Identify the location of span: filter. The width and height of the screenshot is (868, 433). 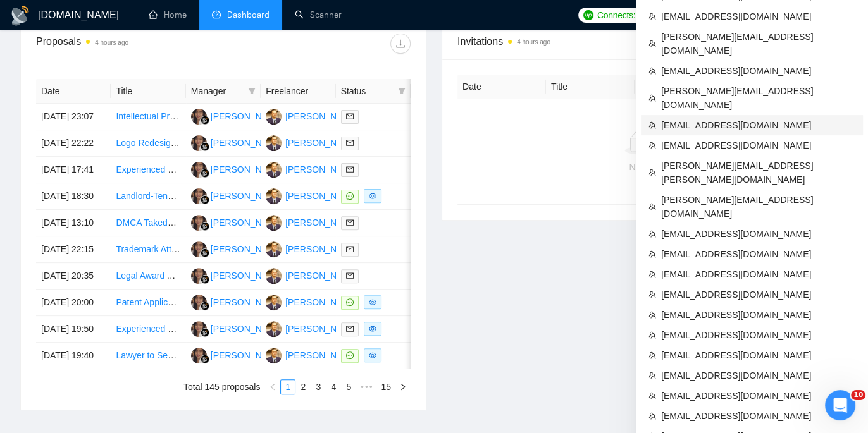
(252, 91).